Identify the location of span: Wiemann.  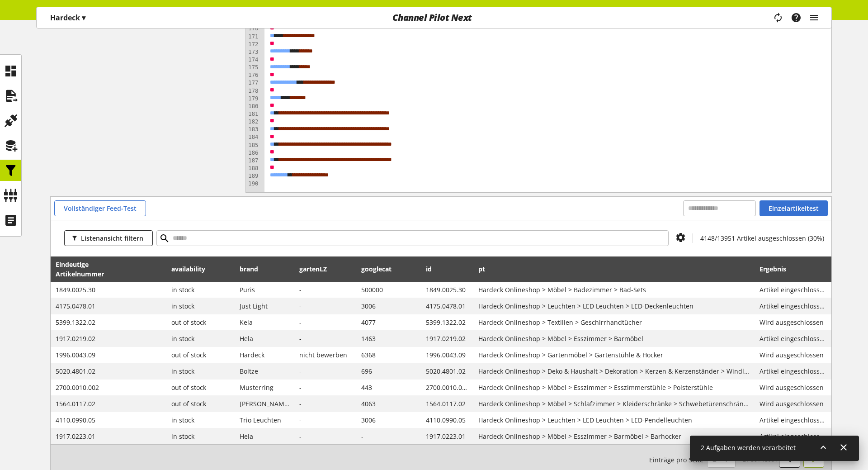
(264, 404).